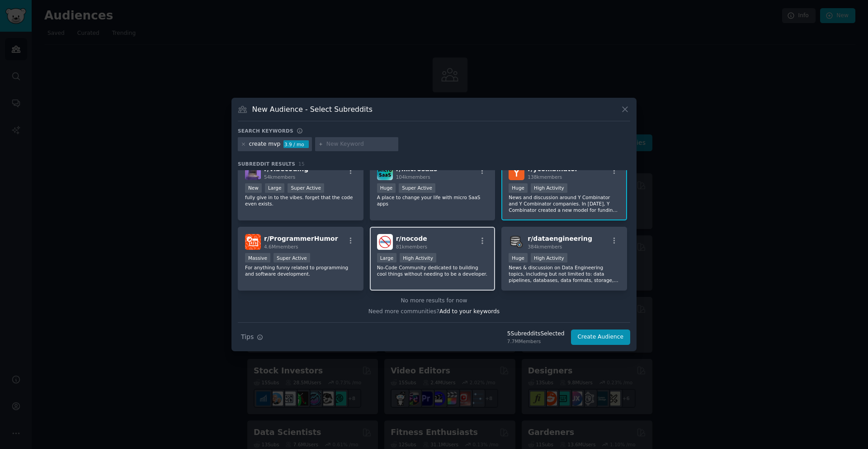  I want to click on span: Tips, so click(247, 337).